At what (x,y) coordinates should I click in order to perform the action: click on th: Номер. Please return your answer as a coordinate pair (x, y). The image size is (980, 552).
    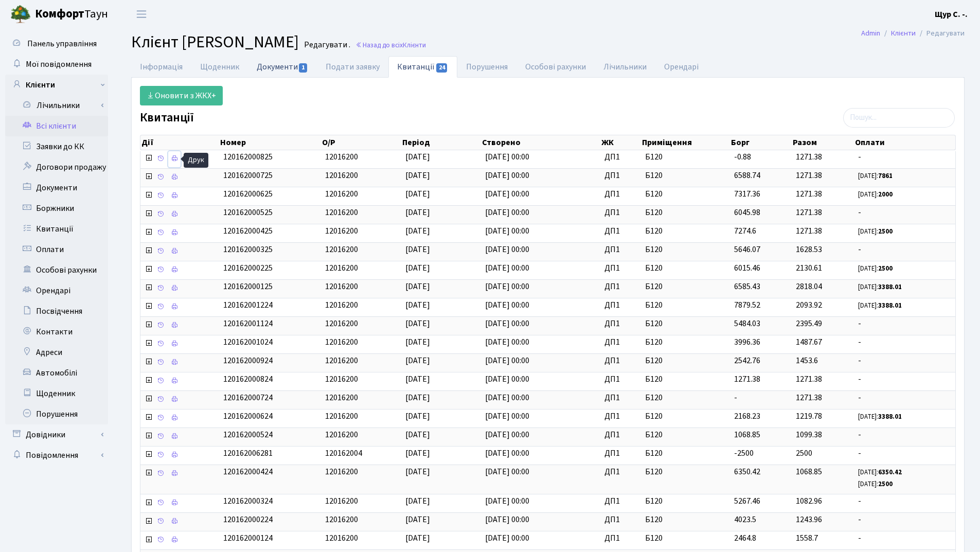
    Looking at the image, I should click on (271, 143).